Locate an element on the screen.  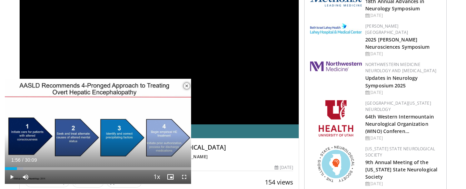
img: f6362829-b0a3-407d-a044-59546adfd345.png.150x105_q85_autocrop_double_scale_upscale_version-0.2.png is located at coordinates (336, 118).